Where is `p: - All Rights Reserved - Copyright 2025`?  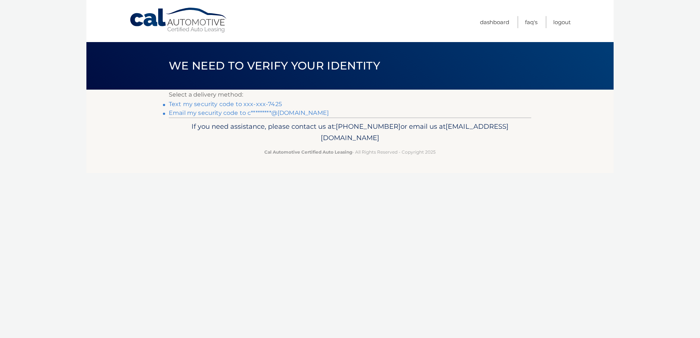 p: - All Rights Reserved - Copyright 2025 is located at coordinates (350, 152).